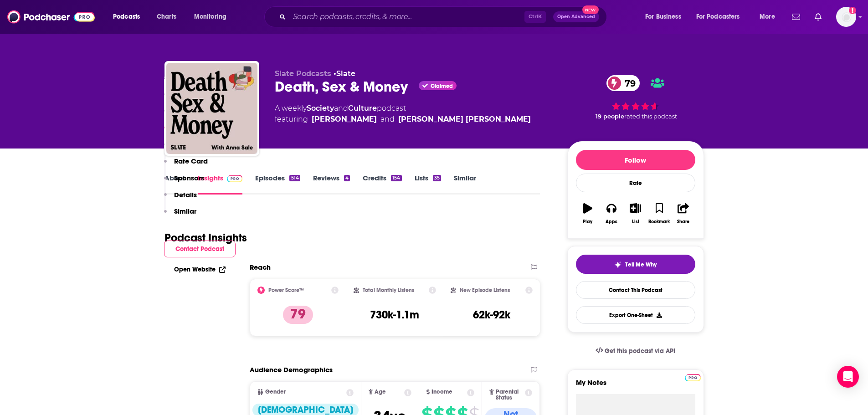 The image size is (868, 415). What do you see at coordinates (126, 17) in the screenshot?
I see `span: Podcasts` at bounding box center [126, 17].